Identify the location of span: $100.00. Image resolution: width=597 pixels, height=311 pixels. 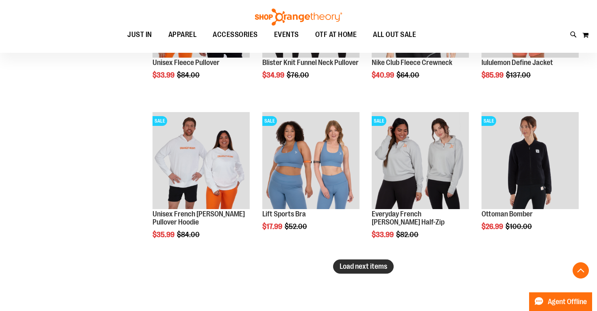
(519, 227).